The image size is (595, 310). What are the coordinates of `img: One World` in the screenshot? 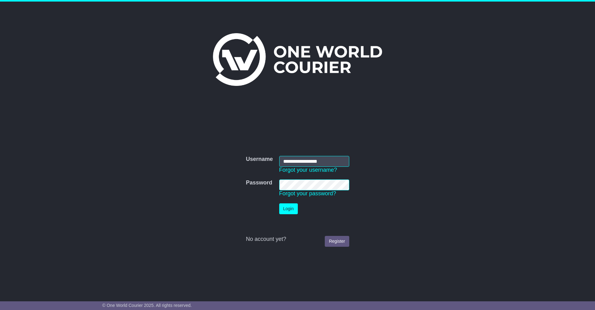 It's located at (298, 60).